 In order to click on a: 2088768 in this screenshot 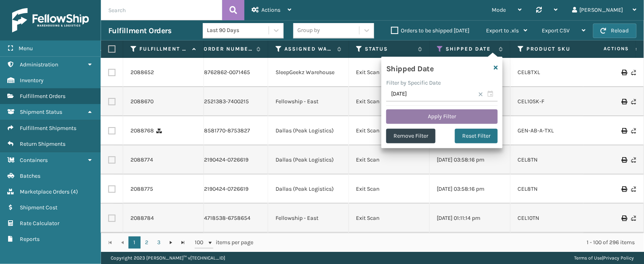, I will do `click(142, 131)`.